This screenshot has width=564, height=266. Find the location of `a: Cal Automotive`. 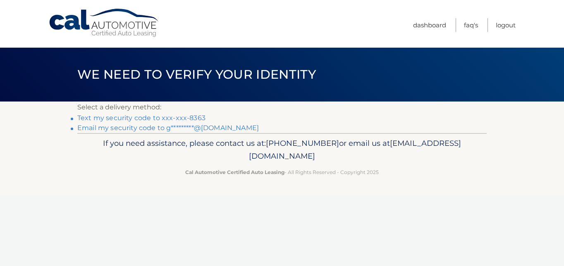

a: Cal Automotive is located at coordinates (104, 23).